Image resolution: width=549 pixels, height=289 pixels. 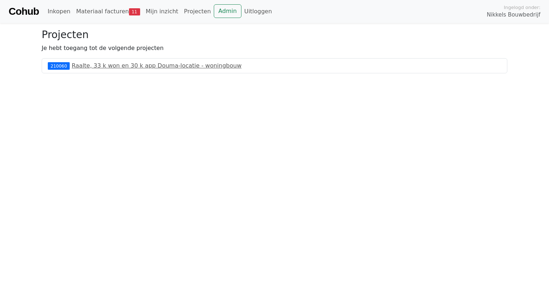 What do you see at coordinates (274, 48) in the screenshot?
I see `p: Je hebt toegang tot de volgende projecten` at bounding box center [274, 48].